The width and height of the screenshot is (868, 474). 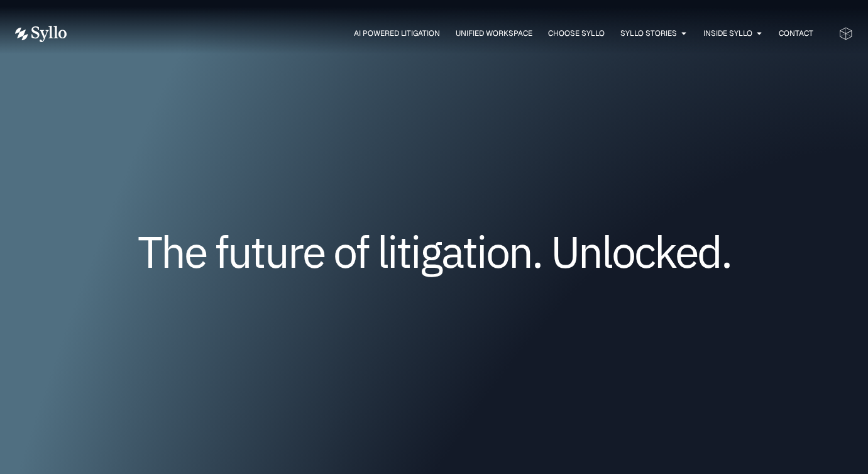 I want to click on span: AI Powered Litigation, so click(x=397, y=33).